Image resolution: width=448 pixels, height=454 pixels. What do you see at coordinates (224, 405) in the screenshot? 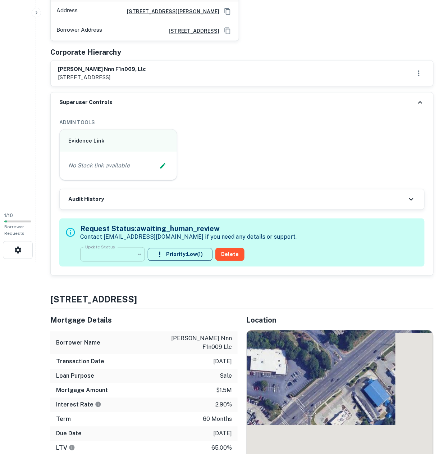
I see `p: 2.90%` at bounding box center [224, 405].